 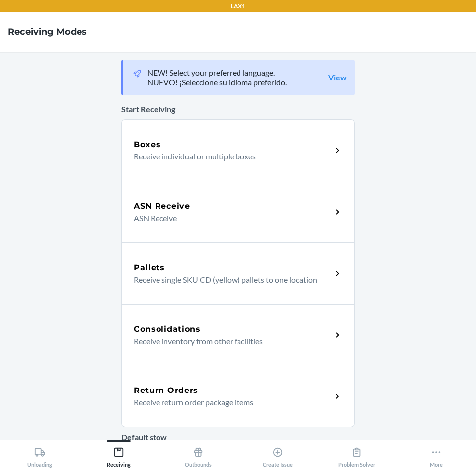 What do you see at coordinates (229, 218) in the screenshot?
I see `p: ASN Receive` at bounding box center [229, 218].